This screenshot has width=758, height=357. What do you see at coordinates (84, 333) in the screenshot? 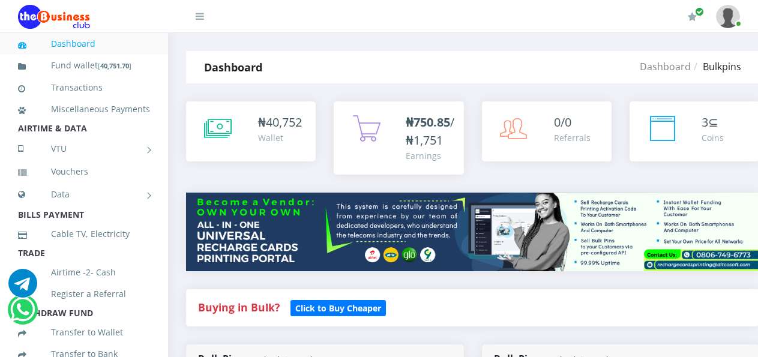
I see `a: Transfer to Wallet` at bounding box center [84, 333].